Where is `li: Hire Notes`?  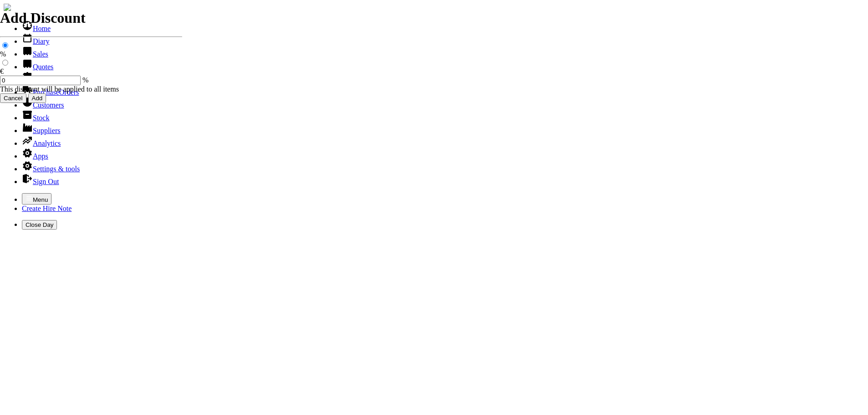 li: Hire Notes is located at coordinates (443, 77).